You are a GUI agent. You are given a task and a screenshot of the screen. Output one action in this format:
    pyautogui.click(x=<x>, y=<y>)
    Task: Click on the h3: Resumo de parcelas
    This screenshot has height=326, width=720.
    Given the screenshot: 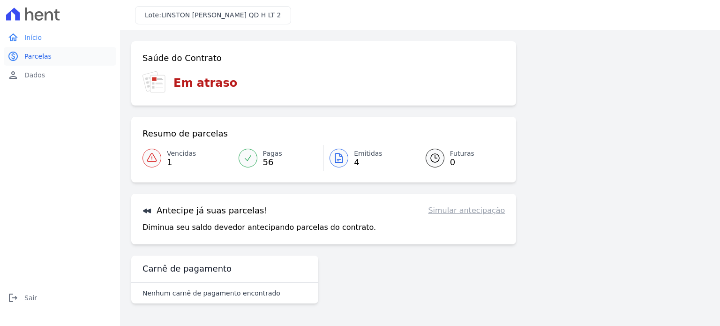 What is the action you would take?
    pyautogui.click(x=185, y=134)
    